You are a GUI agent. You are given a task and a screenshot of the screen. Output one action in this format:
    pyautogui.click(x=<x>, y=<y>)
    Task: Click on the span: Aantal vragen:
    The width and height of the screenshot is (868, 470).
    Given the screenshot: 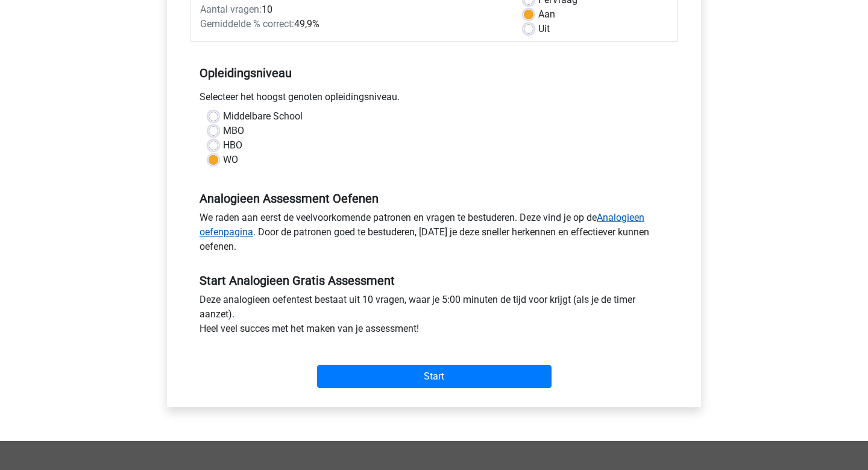 What is the action you would take?
    pyautogui.click(x=231, y=9)
    